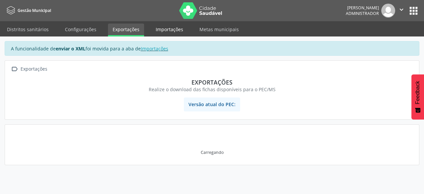 This screenshot has width=424, height=194. What do you see at coordinates (212, 89) in the screenshot?
I see `div: Realize o download das fichas disponíveis para o PEC/MS` at bounding box center [212, 89].